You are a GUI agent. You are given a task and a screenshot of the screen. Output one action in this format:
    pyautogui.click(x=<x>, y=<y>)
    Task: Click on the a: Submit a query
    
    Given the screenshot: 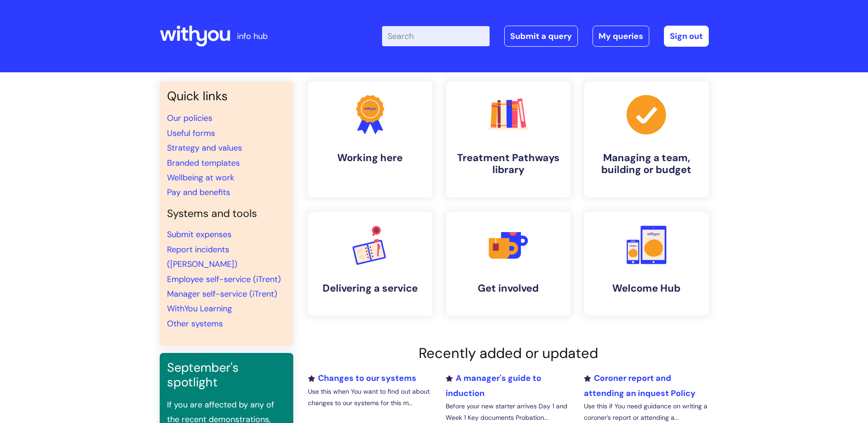 What is the action you would take?
    pyautogui.click(x=541, y=36)
    